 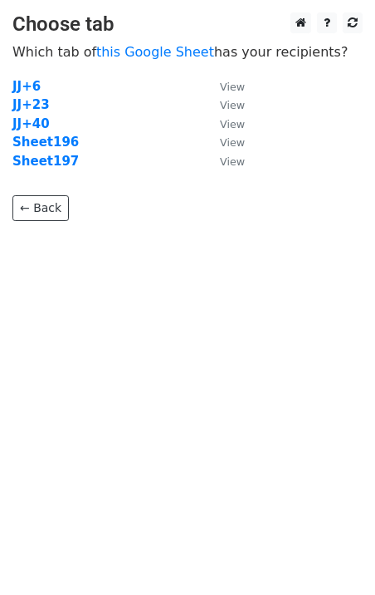 I want to click on a: ← Back, so click(x=41, y=208).